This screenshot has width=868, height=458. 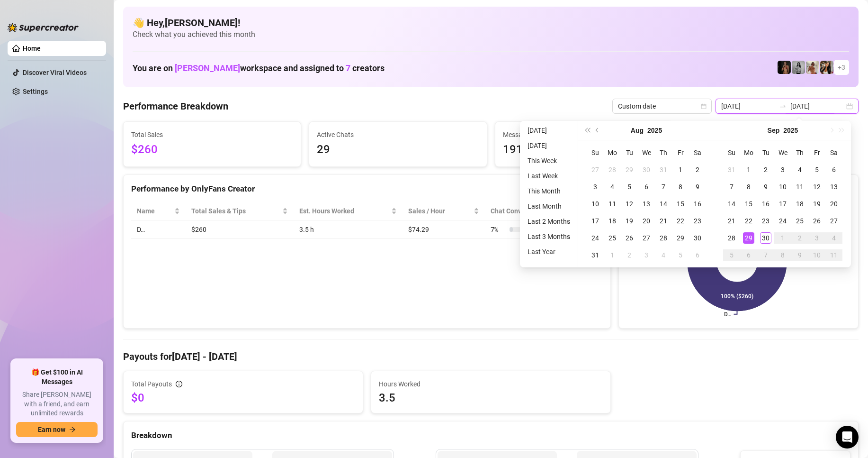 What do you see at coordinates (629, 187) in the screenshot?
I see `td: 2025-08-05` at bounding box center [629, 187].